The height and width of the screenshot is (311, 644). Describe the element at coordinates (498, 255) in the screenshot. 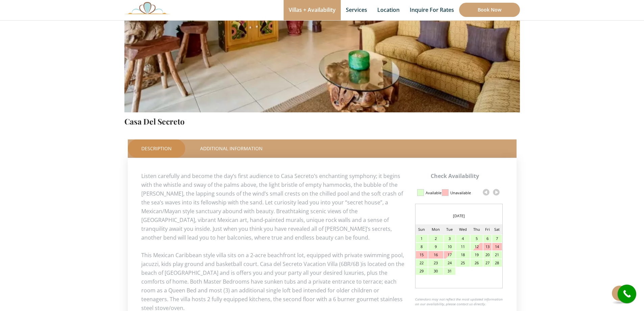

I see `div: 21` at that location.